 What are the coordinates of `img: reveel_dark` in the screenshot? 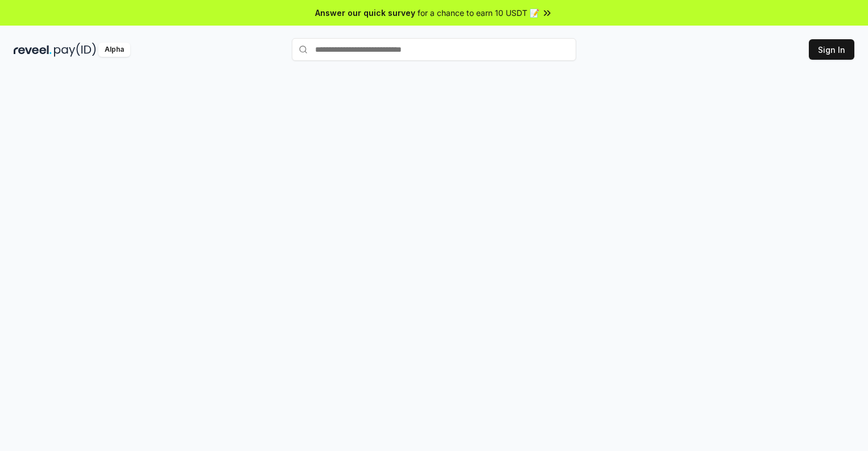 It's located at (33, 49).